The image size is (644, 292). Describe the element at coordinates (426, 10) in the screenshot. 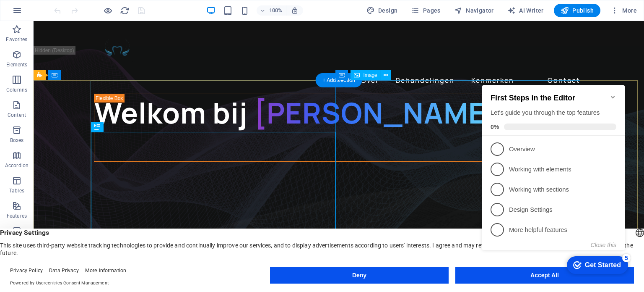

I see `span: Pages` at that location.